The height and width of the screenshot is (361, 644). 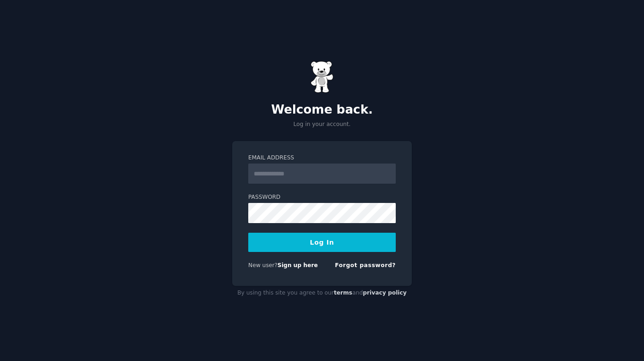 What do you see at coordinates (385, 292) in the screenshot?
I see `a: privacy policy` at bounding box center [385, 292].